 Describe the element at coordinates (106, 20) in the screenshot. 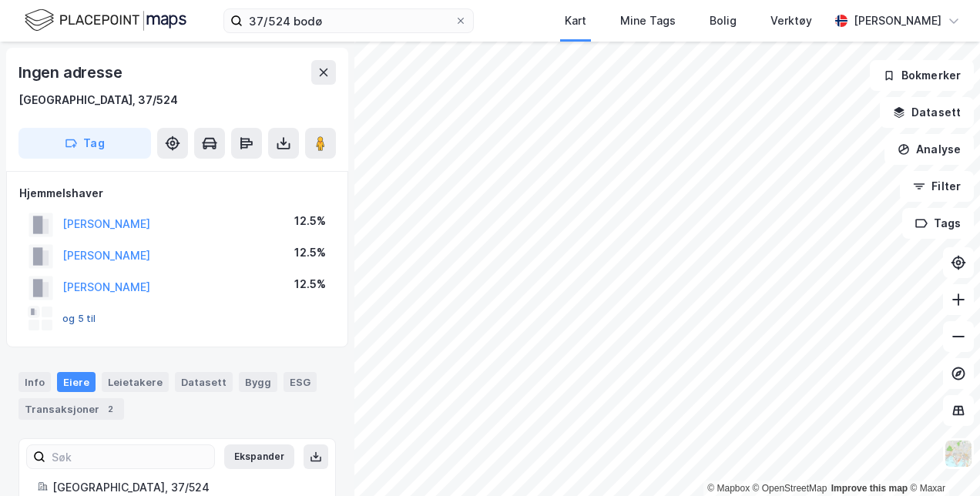

I see `img: logo.f888ab2527a4732fd821a326f86c7f29.svg` at that location.